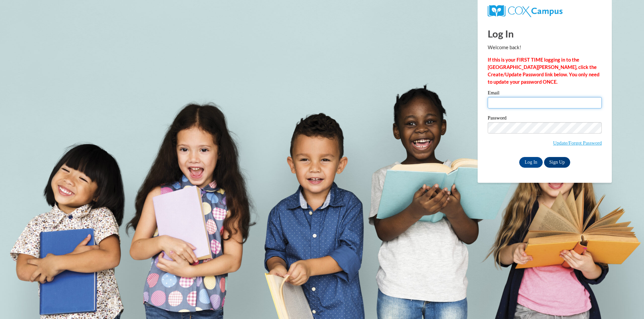 The image size is (644, 319). What do you see at coordinates (545, 34) in the screenshot?
I see `h1: Log In` at bounding box center [545, 34].